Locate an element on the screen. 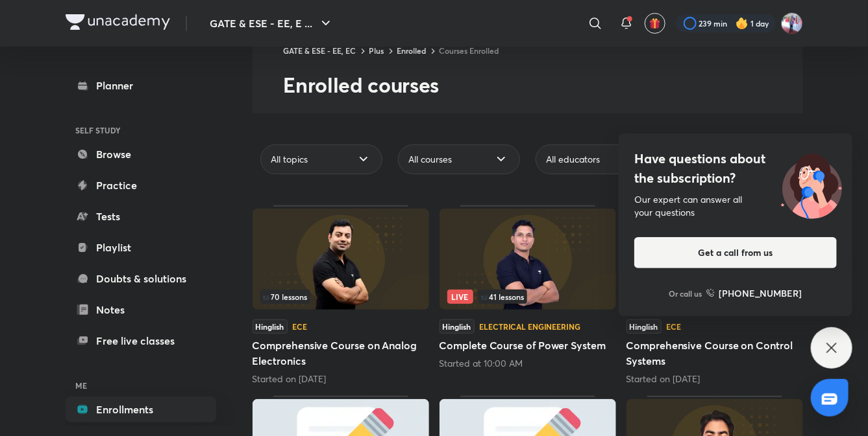  a: Free live classes is located at coordinates (141, 341).